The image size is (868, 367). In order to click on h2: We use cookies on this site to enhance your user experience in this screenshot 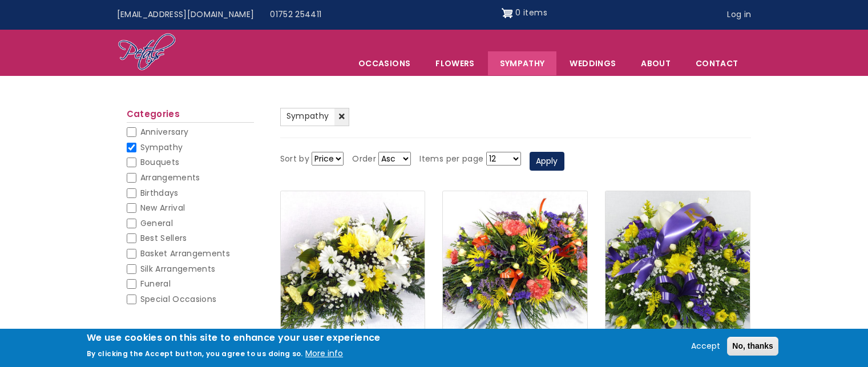, I will do `click(233, 338)`.